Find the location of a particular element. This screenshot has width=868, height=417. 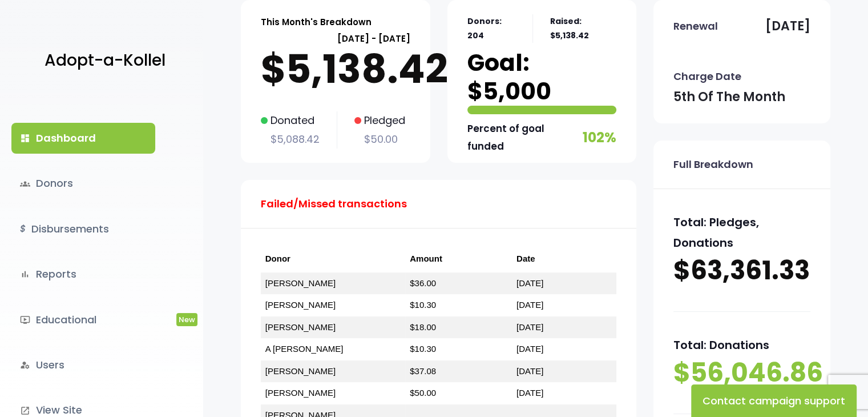

i: launch is located at coordinates (25, 411).